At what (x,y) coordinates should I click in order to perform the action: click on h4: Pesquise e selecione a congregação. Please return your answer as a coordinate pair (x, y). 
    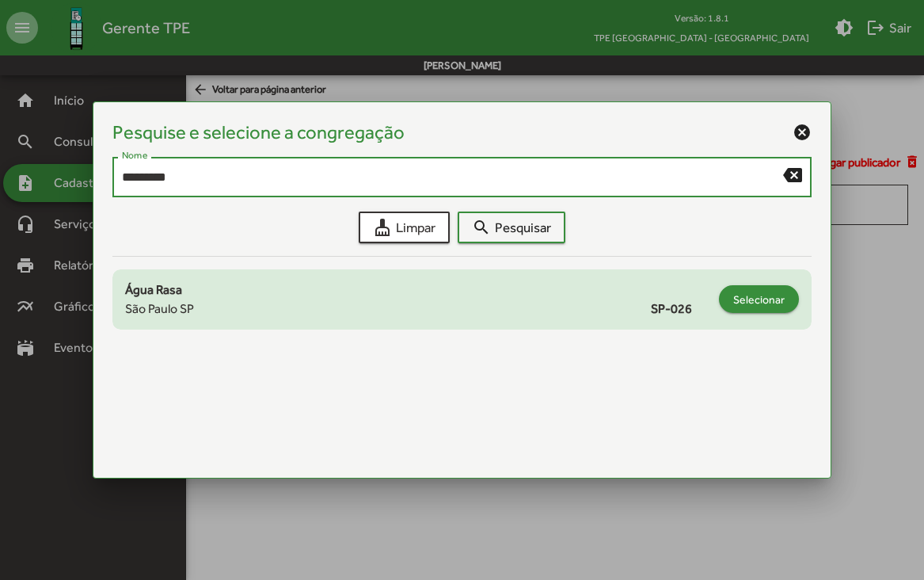
    Looking at the image, I should click on (258, 132).